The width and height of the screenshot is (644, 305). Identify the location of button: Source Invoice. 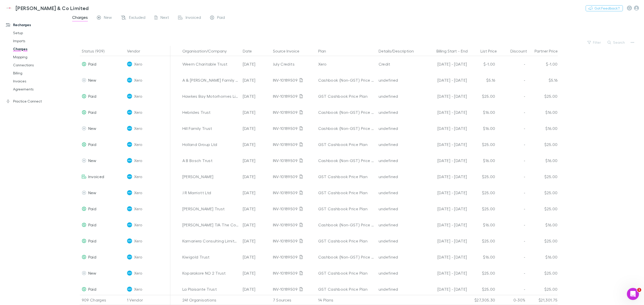
(289, 51).